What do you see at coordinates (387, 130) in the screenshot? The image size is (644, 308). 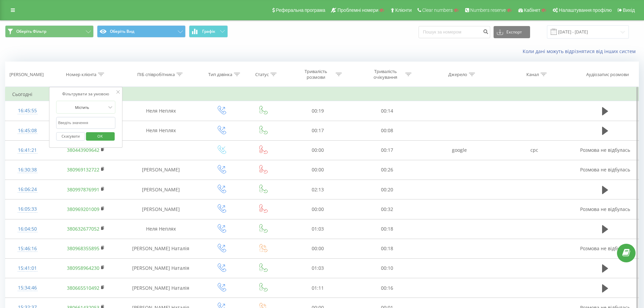 I see `td: 00:08` at bounding box center [387, 130].